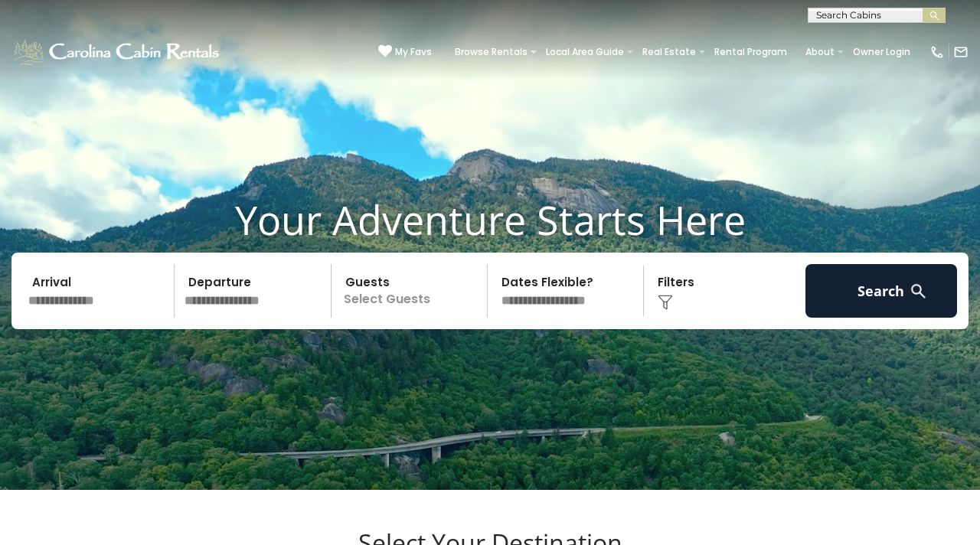  I want to click on a: Local Area Guide, so click(584, 52).